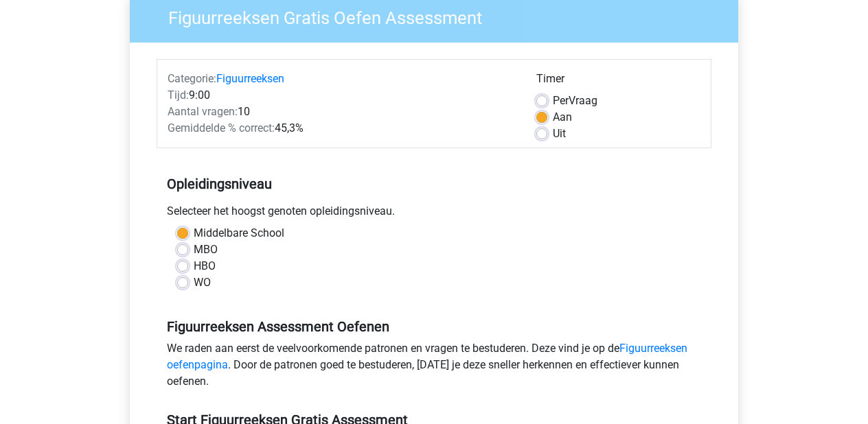 The height and width of the screenshot is (424, 868). What do you see at coordinates (178, 95) in the screenshot?
I see `span: Tijd:` at bounding box center [178, 95].